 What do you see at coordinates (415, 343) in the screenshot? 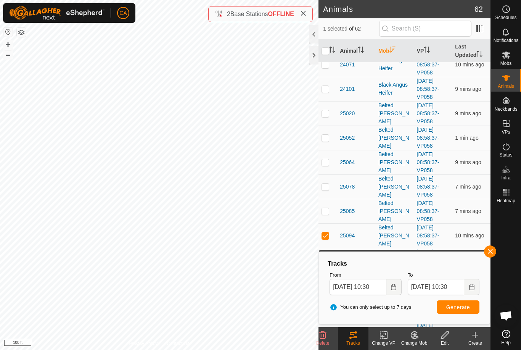
I see `div: Change Mob` at bounding box center [415, 343].